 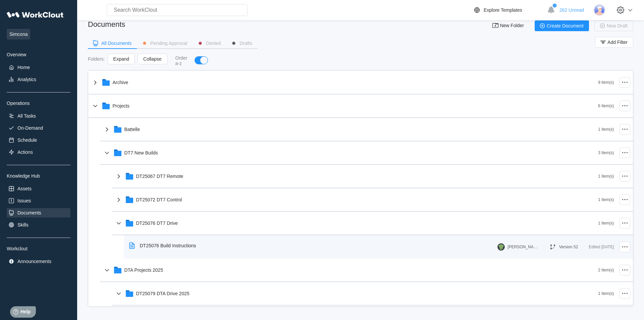 What do you see at coordinates (38, 213) in the screenshot?
I see `a: Documents` at bounding box center [38, 213].